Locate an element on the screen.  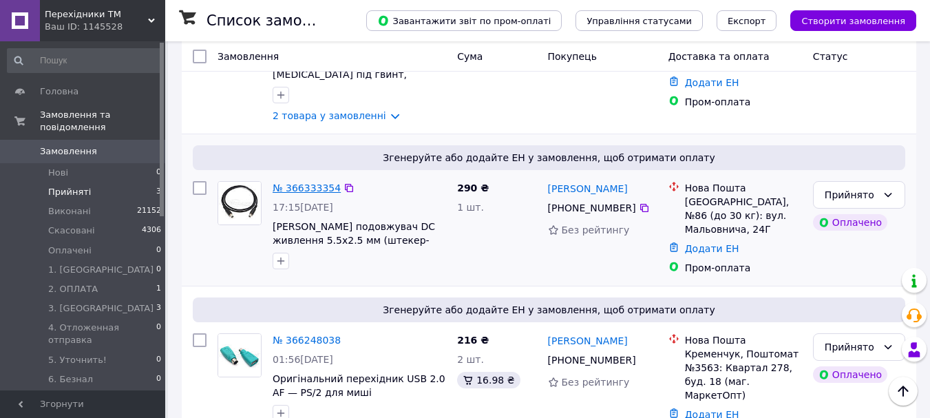
span: Створити замовлення is located at coordinates (853, 21).